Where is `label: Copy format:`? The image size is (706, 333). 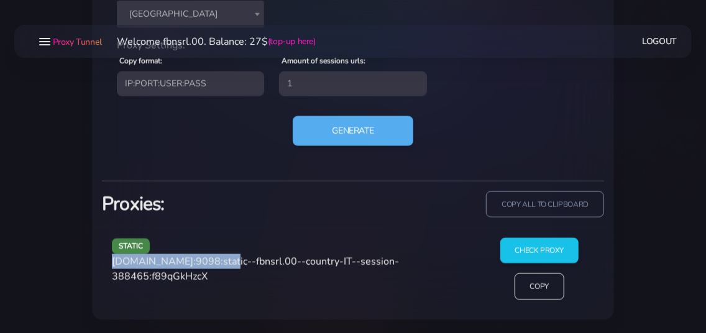 label: Copy format: is located at coordinates (141, 61).